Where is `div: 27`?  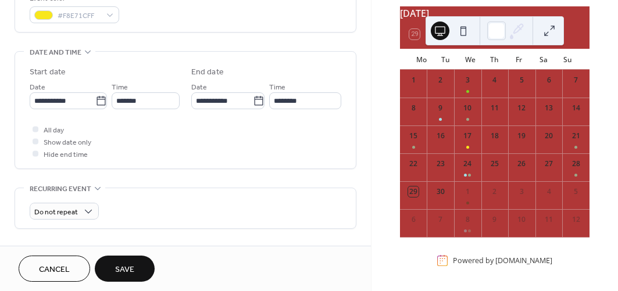
div: 27 is located at coordinates (549, 164).